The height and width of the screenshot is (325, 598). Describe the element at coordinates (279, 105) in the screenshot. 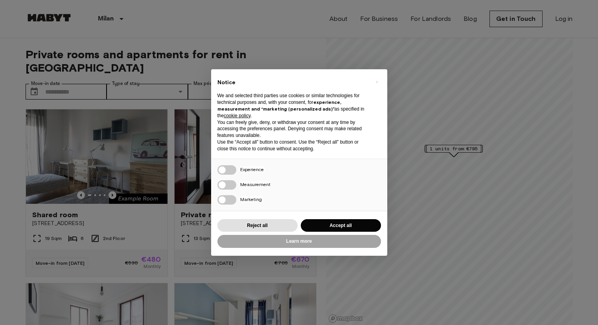

I see `strong: experience, measurement and “marketing (personalized ads)”` at that location.